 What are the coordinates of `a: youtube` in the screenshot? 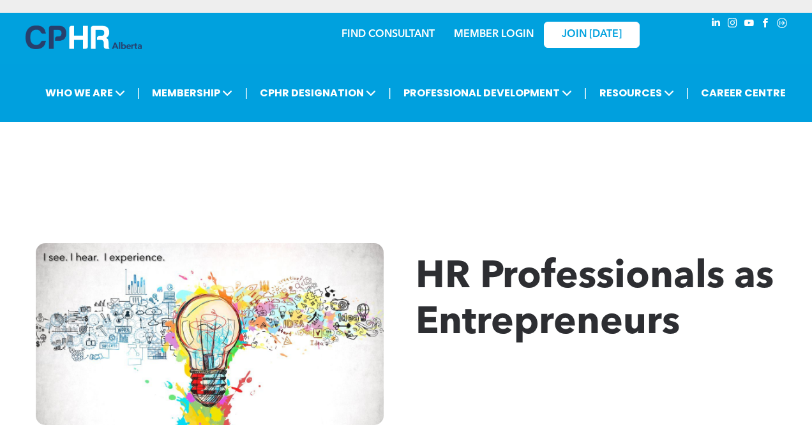 It's located at (749, 24).